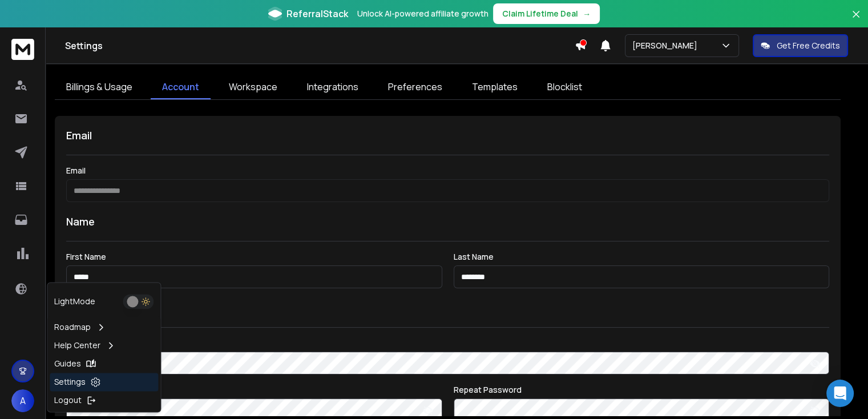  I want to click on h1: Email, so click(448, 135).